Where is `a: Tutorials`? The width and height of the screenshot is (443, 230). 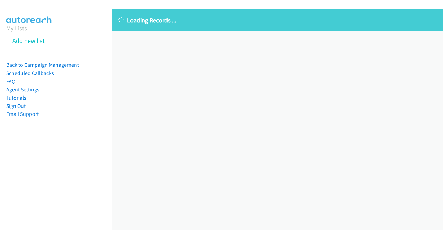 a: Tutorials is located at coordinates (16, 98).